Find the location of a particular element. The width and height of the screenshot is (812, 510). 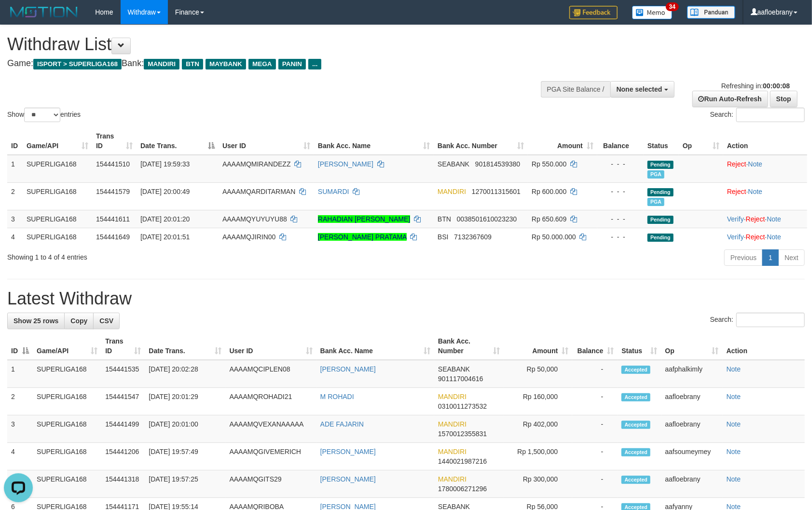

span: Rp 550.000 is located at coordinates (549, 164).